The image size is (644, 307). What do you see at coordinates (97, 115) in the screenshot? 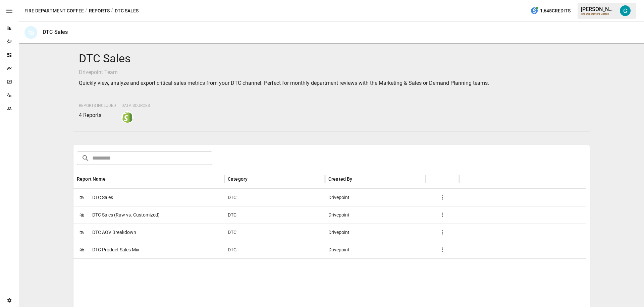
I see `p: 4 Reports` at bounding box center [97, 115].